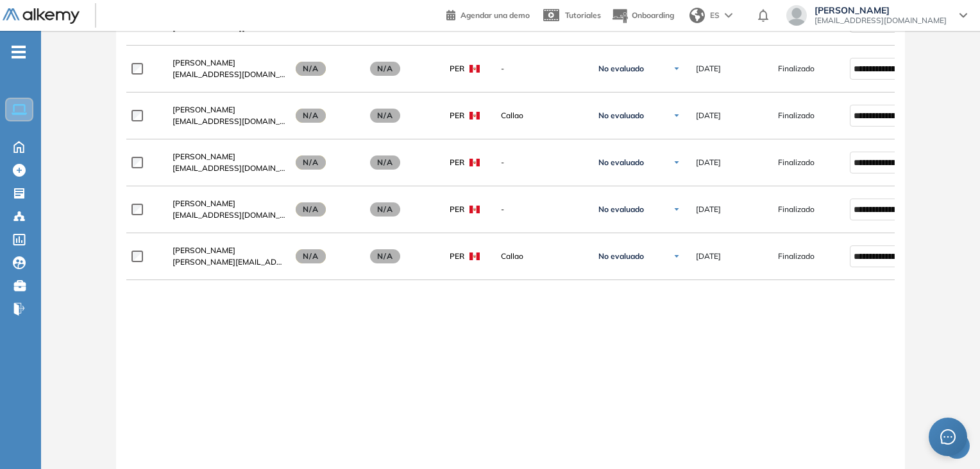  I want to click on span: message, so click(948, 437).